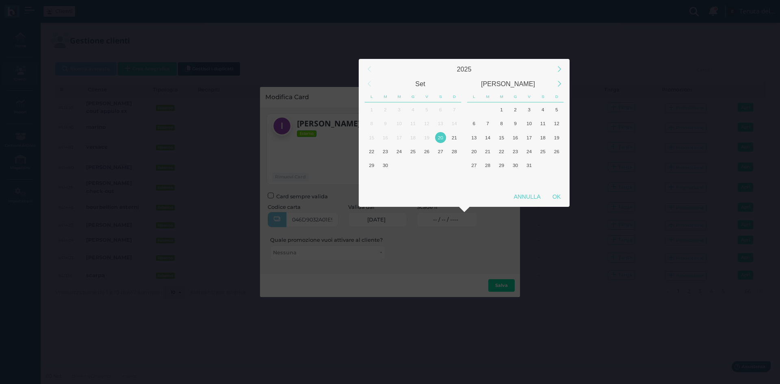 This screenshot has height=384, width=780. I want to click on div: Lunedì, so click(372, 97).